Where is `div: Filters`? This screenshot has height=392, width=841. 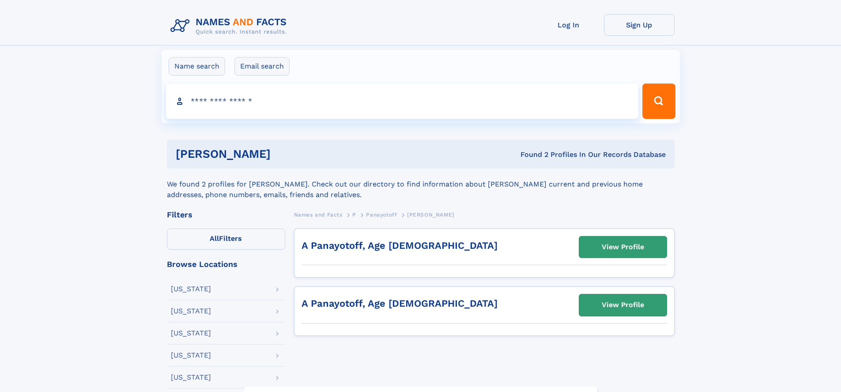
div: Filters is located at coordinates (226, 215).